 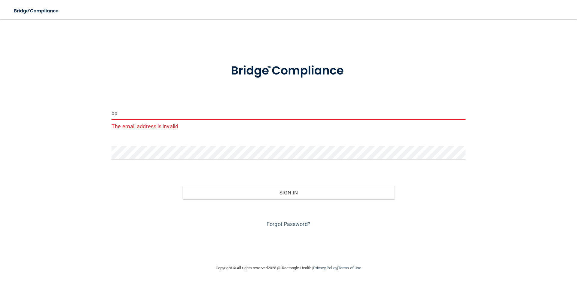 What do you see at coordinates (350, 268) in the screenshot?
I see `a: Terms of Use` at bounding box center [350, 268].